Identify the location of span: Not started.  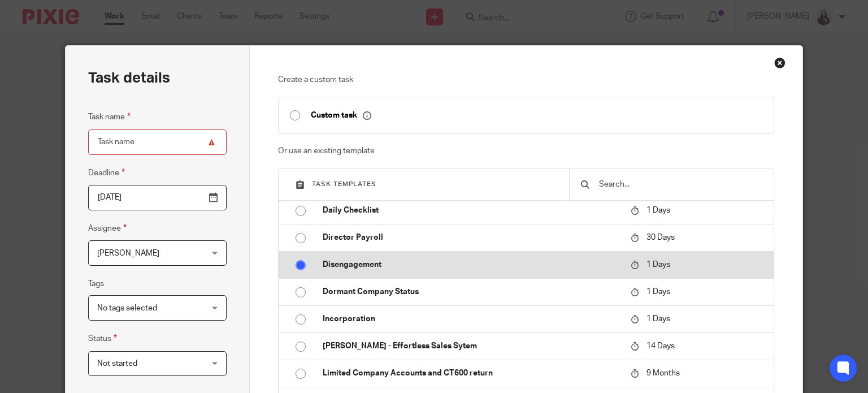
(117, 364).